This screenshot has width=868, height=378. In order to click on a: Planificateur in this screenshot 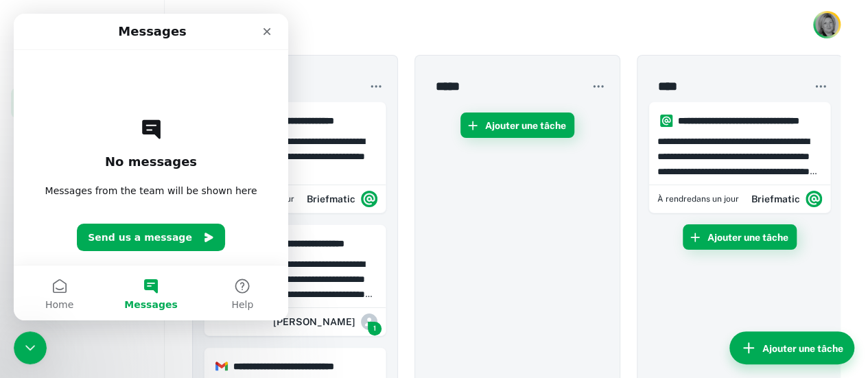, I will do `click(82, 136)`.